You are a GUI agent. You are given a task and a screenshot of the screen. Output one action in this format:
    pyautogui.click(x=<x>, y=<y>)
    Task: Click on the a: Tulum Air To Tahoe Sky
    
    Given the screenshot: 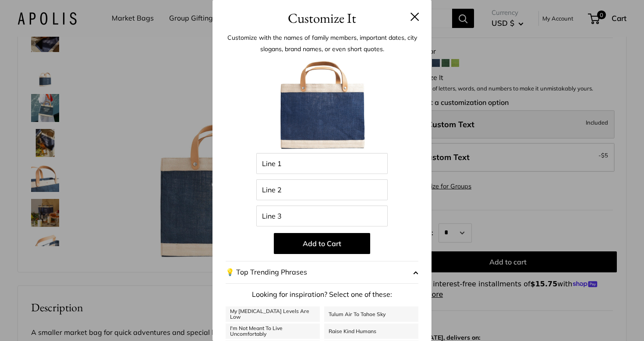 What is the action you would take?
    pyautogui.click(x=371, y=314)
    